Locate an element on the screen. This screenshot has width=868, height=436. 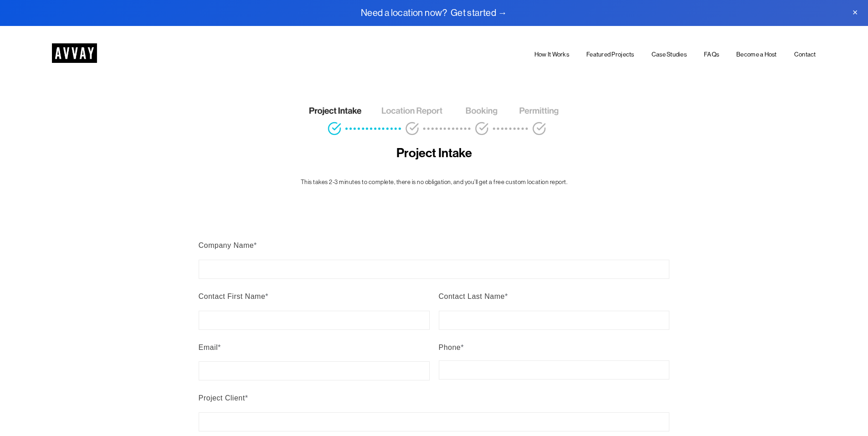
span: Contact Last Name is located at coordinates (472, 297).